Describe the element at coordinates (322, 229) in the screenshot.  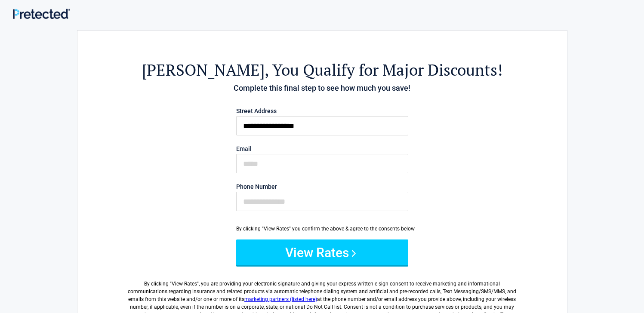
I see `div: By clicking "View Rates" you confirm the above & agree to the consents below` at that location.